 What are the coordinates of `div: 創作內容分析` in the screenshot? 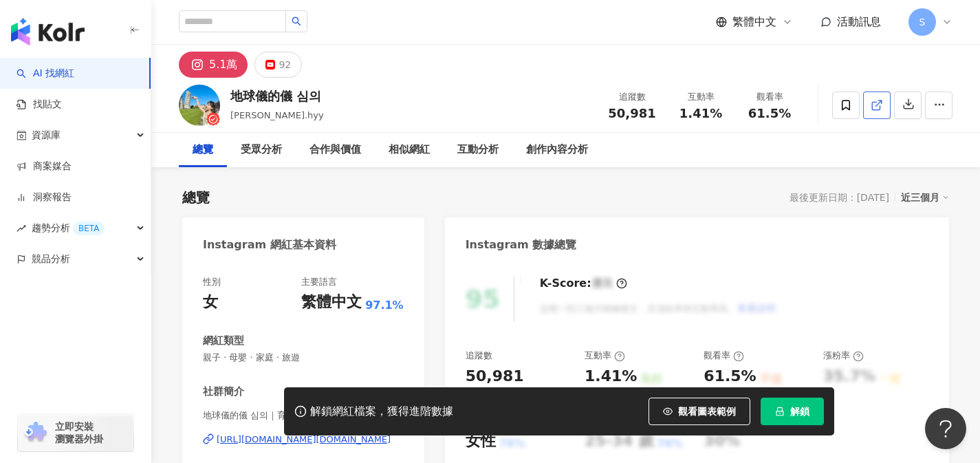 It's located at (558, 150).